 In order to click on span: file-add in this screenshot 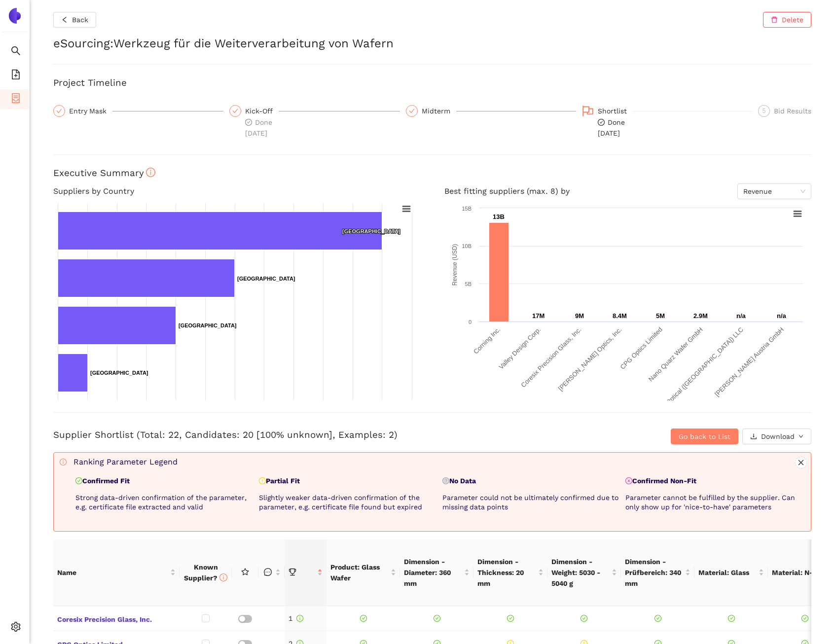, I will do `click(16, 76)`.